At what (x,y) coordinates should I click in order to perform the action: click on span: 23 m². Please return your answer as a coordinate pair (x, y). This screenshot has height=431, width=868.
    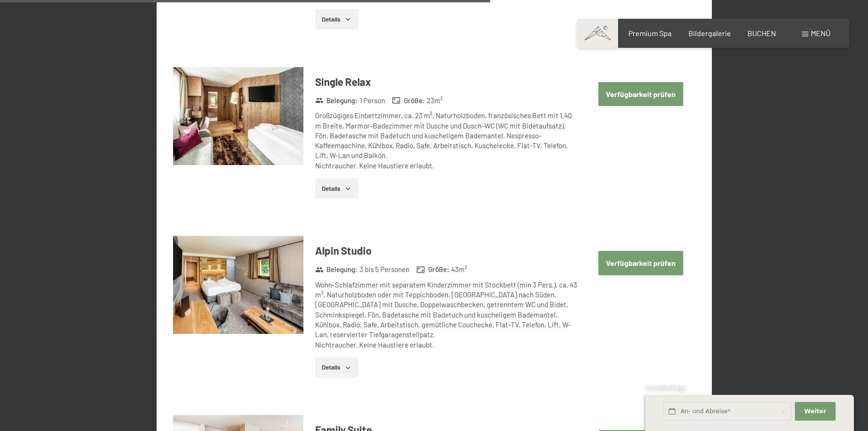
    Looking at the image, I should click on (435, 101).